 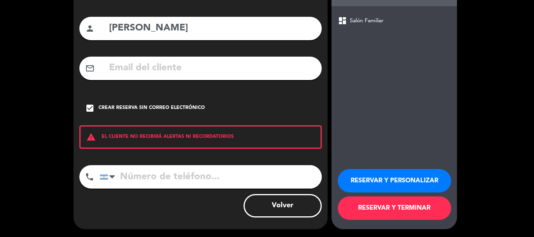 I want to click on button: Volver, so click(x=283, y=206).